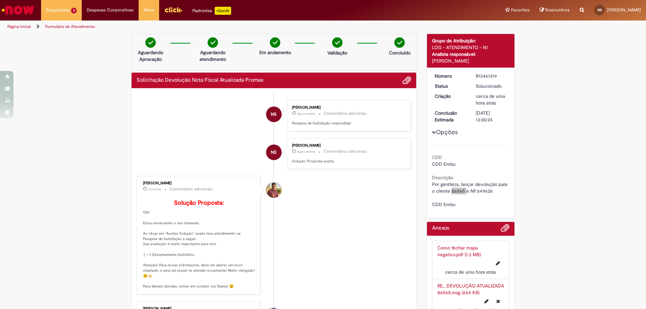  I want to click on div: 29/08/2025 10:06:07, so click(492, 100).